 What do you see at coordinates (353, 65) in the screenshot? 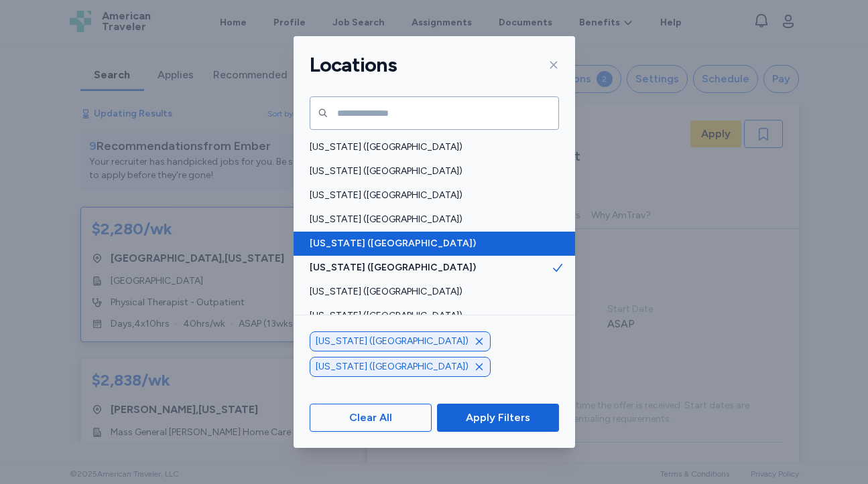
I see `h1: Locations` at bounding box center [353, 65].